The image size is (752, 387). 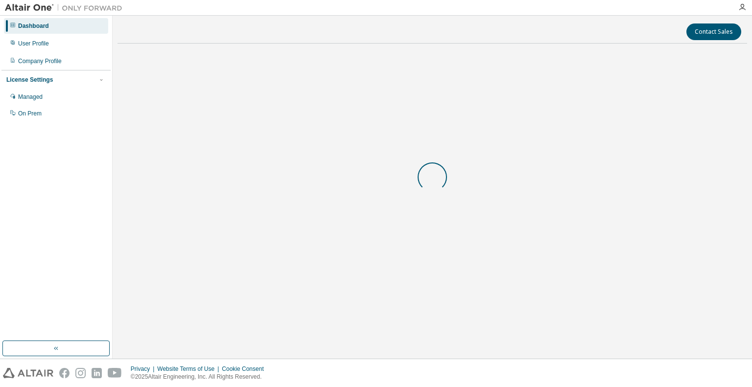 I want to click on p: © 2025 Altair Engineering, Inc. All Rights Reserved., so click(x=200, y=377).